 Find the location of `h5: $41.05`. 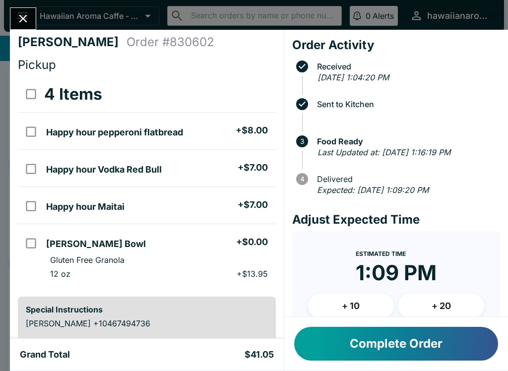

h5: $41.05 is located at coordinates (259, 355).